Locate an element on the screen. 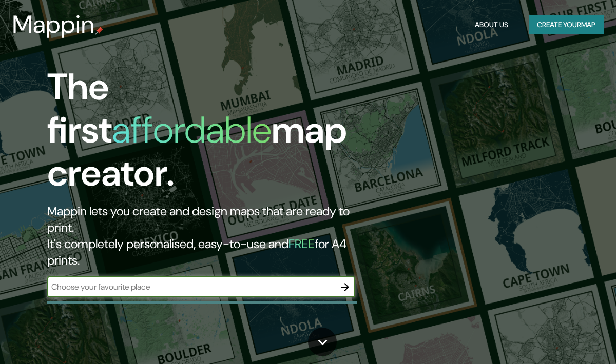  h1: affordable is located at coordinates (192, 129).